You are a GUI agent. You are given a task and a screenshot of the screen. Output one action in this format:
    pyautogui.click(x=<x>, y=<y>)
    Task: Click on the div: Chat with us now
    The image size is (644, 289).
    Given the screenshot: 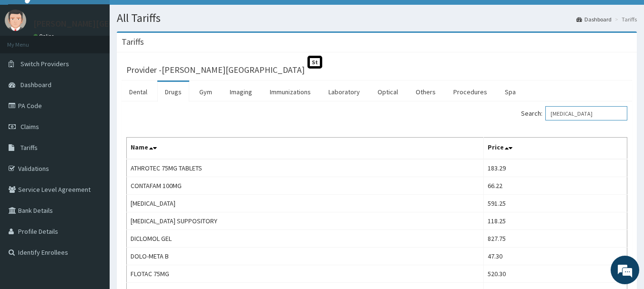 What is the action you would take?
    pyautogui.click(x=105, y=60)
    